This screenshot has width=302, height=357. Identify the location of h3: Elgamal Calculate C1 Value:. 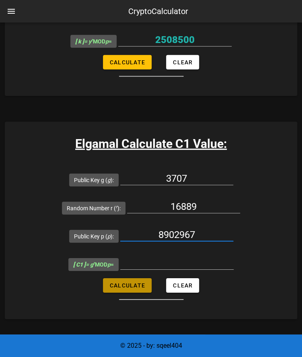
(151, 143).